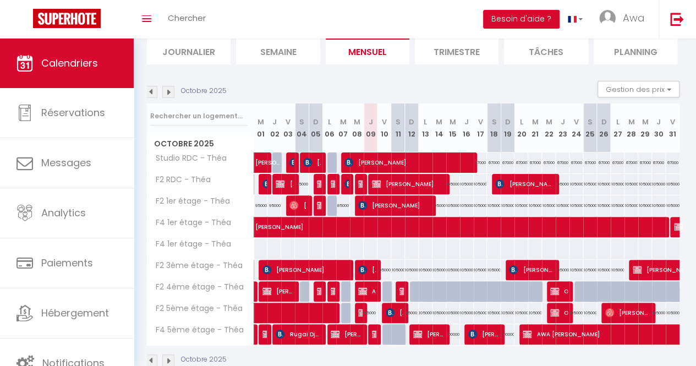 The width and height of the screenshot is (696, 366). What do you see at coordinates (453, 128) in the screenshot?
I see `th: 15` at bounding box center [453, 128].